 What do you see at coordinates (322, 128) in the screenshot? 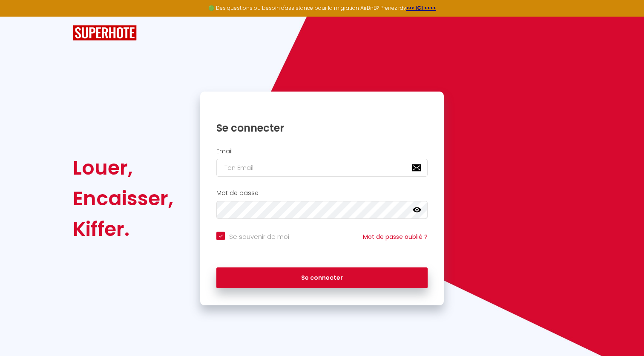
I see `h1: Se connecter` at bounding box center [322, 128].